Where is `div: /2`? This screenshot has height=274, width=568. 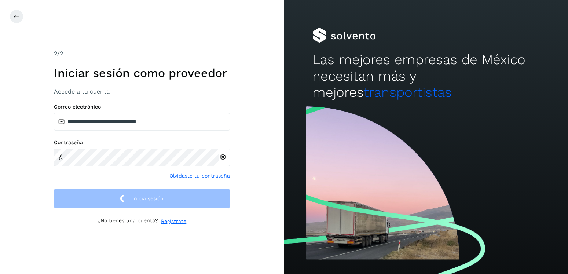
div: /2 is located at coordinates (142, 54).